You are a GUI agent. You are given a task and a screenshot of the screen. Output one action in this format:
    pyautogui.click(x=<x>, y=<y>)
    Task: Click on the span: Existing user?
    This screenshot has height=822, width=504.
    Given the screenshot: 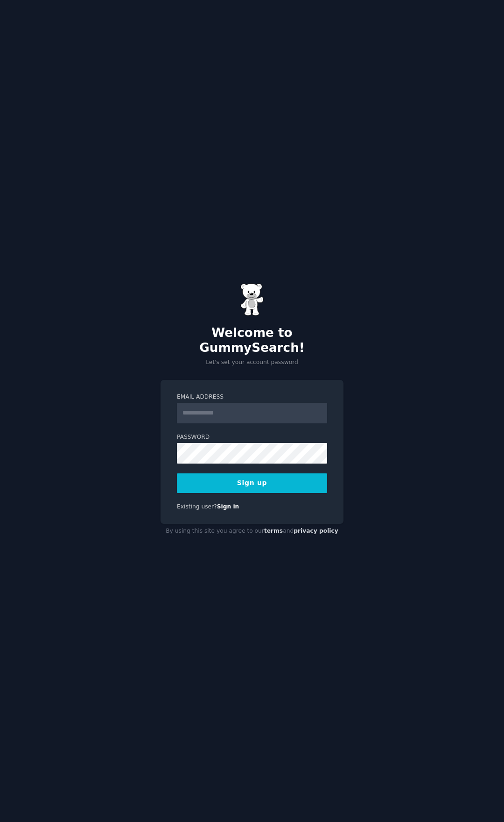 What is the action you would take?
    pyautogui.click(x=197, y=506)
    